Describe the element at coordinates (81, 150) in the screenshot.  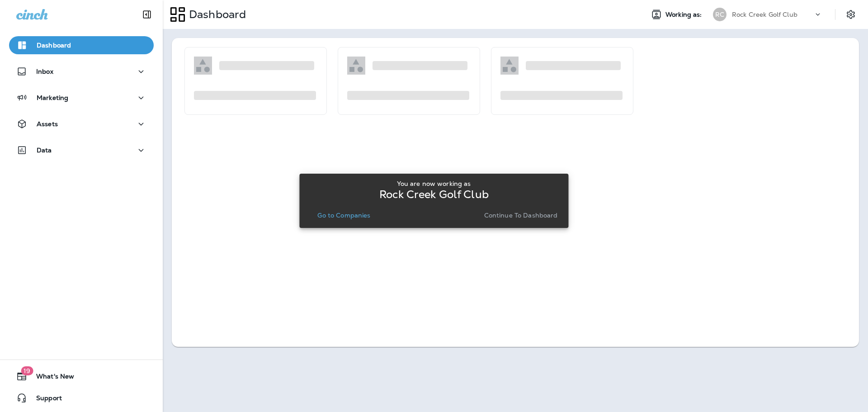
I see `button: Data` at that location.